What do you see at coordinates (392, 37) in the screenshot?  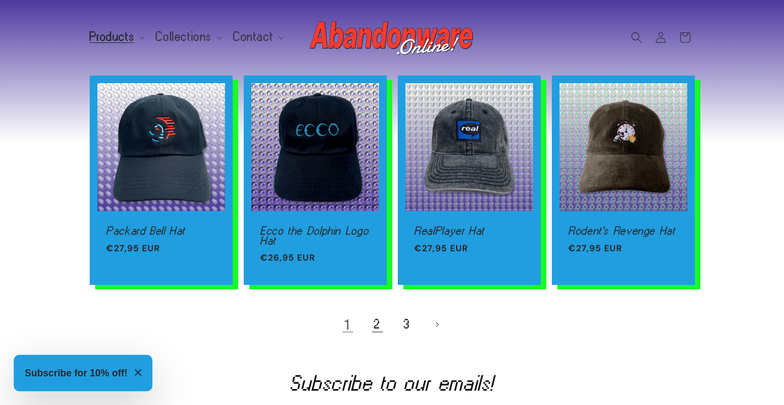 I see `img: Abandonware` at bounding box center [392, 37].